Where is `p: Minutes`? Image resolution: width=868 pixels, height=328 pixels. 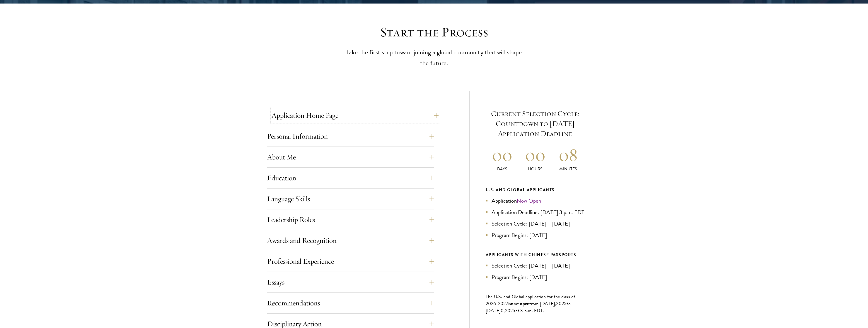 p: Minutes is located at coordinates (568, 169).